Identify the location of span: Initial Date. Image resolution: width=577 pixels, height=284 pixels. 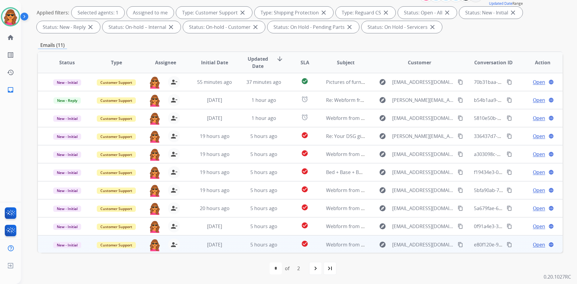
(214, 62).